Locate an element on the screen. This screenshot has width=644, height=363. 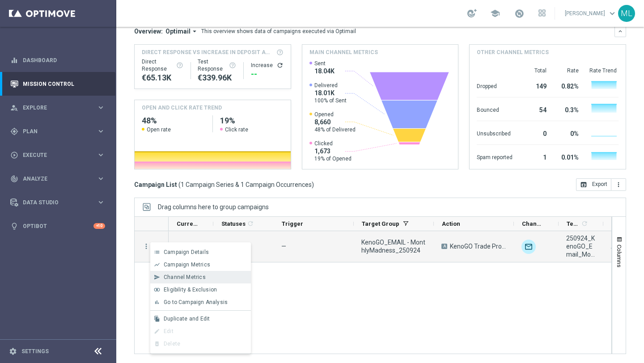
i: join_inner is located at coordinates (157, 290).